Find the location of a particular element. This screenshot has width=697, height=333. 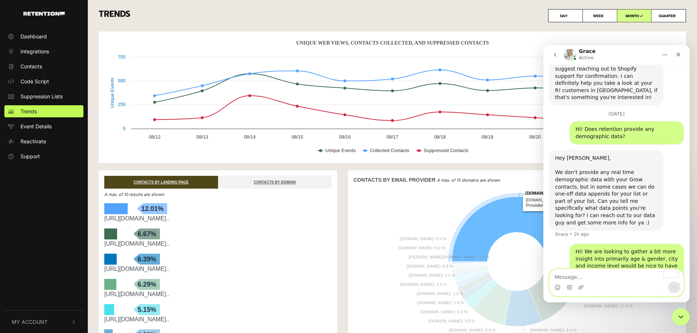

em: A max. of 10 results are shown is located at coordinates (134, 195).